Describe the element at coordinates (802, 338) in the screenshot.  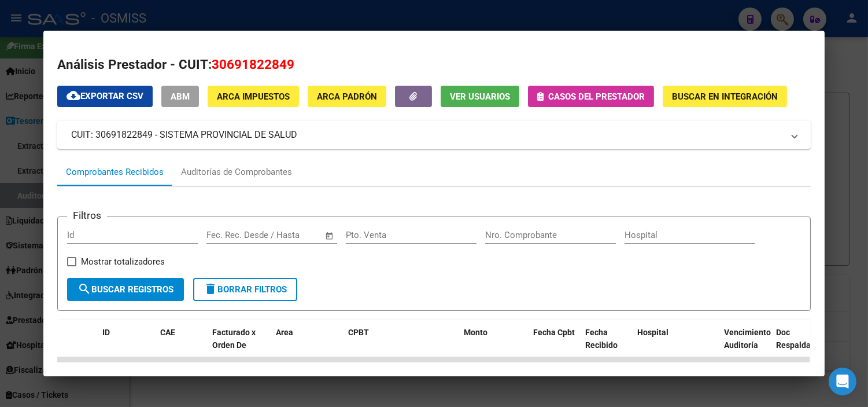
I see `span: Doc Respaldatoria` at that location.